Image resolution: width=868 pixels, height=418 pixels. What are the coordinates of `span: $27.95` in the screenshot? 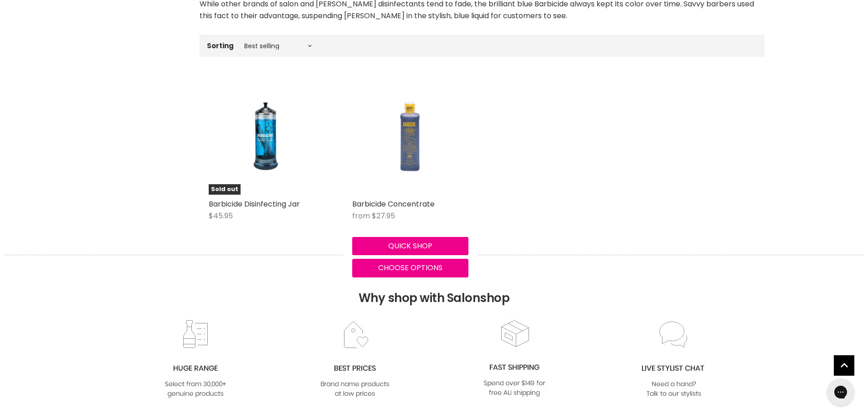 It's located at (383, 216).